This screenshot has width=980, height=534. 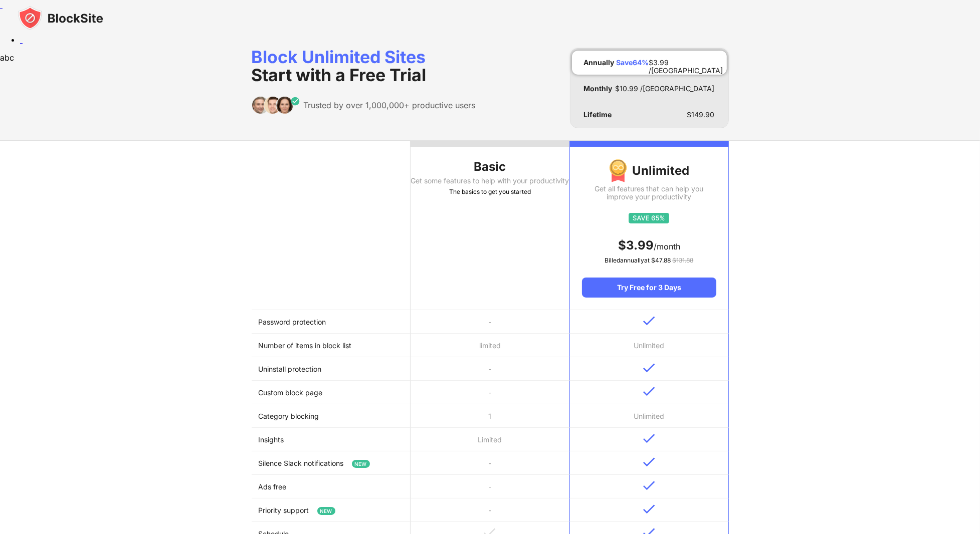 What do you see at coordinates (599, 63) in the screenshot?
I see `div: Annually` at bounding box center [599, 63].